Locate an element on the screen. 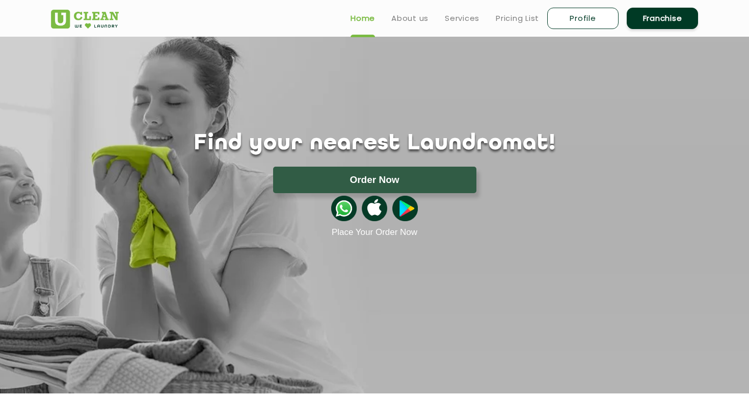 The height and width of the screenshot is (397, 749). img: whatsappicon.png is located at coordinates (344, 209).